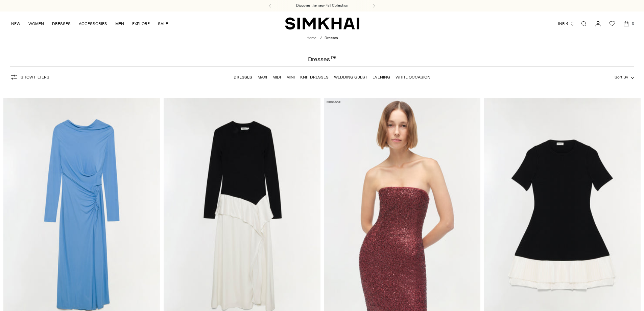 The width and height of the screenshot is (644, 311). Describe the element at coordinates (36, 24) in the screenshot. I see `a: WOMEN` at that location.